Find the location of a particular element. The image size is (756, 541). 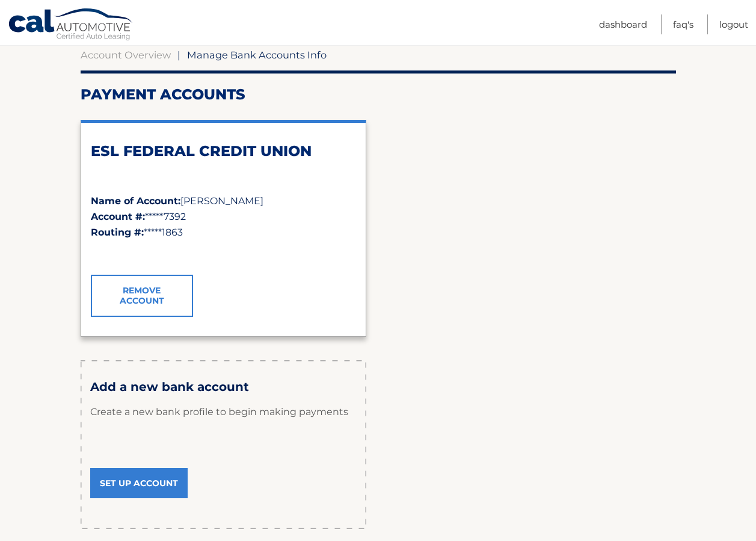

a: FAQ's is located at coordinates (684, 24).